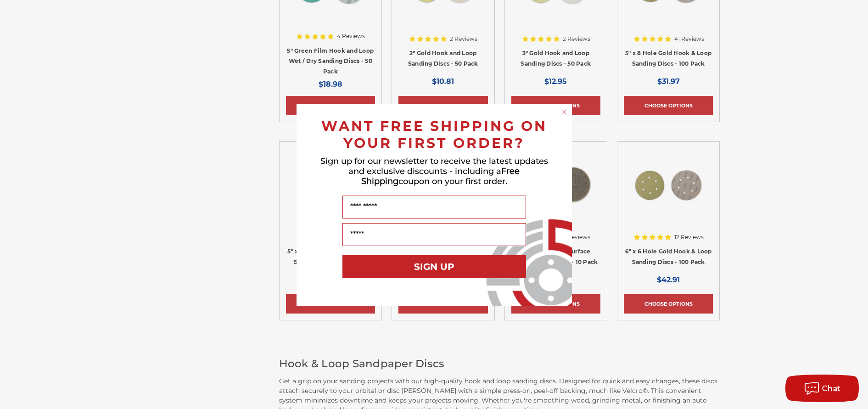 Image resolution: width=868 pixels, height=409 pixels. I want to click on button: SIGN UP, so click(434, 267).